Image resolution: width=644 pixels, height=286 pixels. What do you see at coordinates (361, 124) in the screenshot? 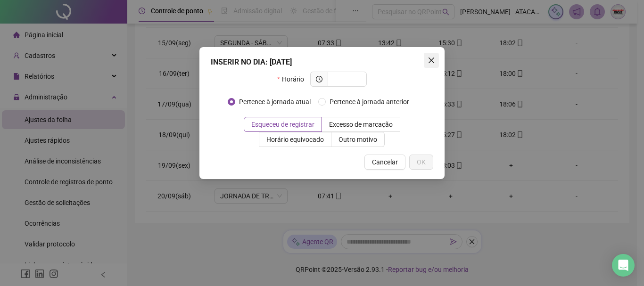
I see `span: Excesso de marcação` at bounding box center [361, 124].